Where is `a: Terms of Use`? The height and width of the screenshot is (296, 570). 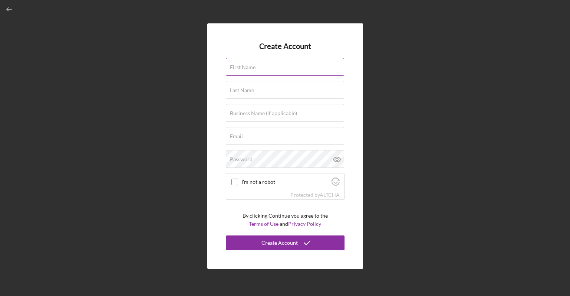 a: Terms of Use is located at coordinates (264, 223).